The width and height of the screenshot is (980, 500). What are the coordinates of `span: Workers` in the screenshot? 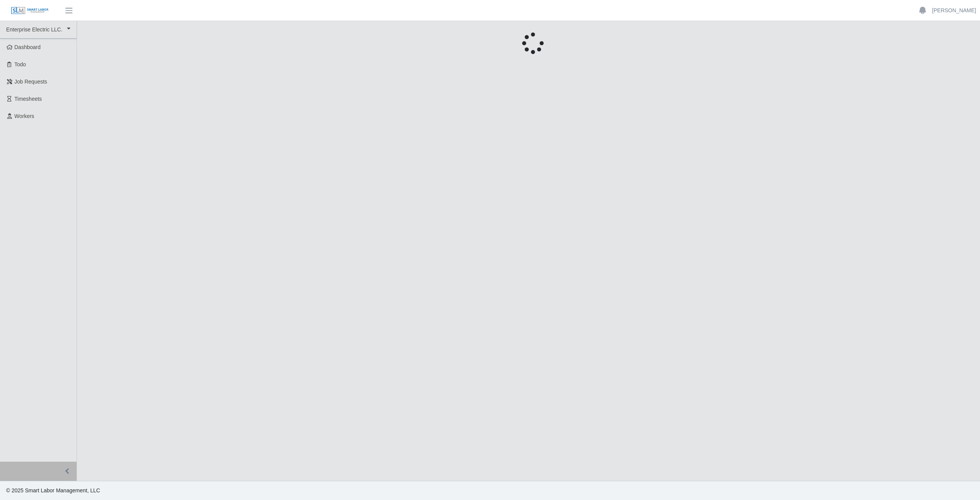 It's located at (24, 116).